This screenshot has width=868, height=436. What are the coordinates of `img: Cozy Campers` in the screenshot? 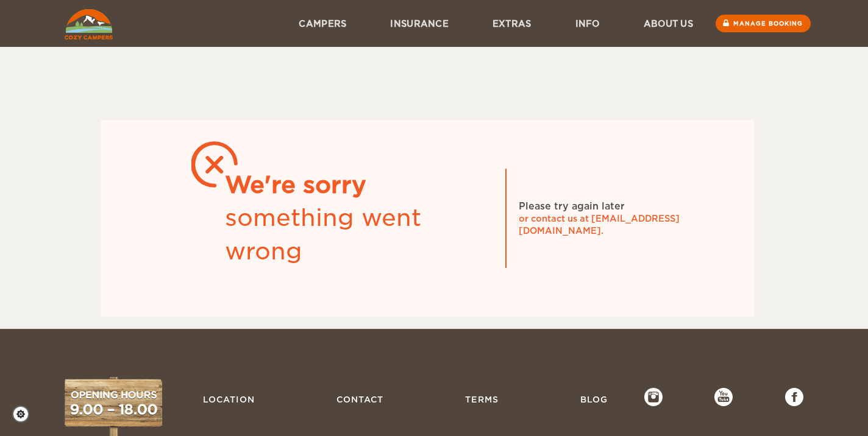 It's located at (88, 24).